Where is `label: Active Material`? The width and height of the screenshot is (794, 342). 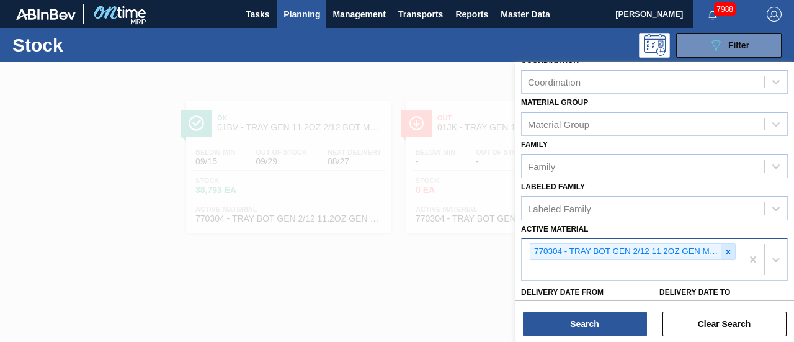
label: Active Material is located at coordinates (555, 229).